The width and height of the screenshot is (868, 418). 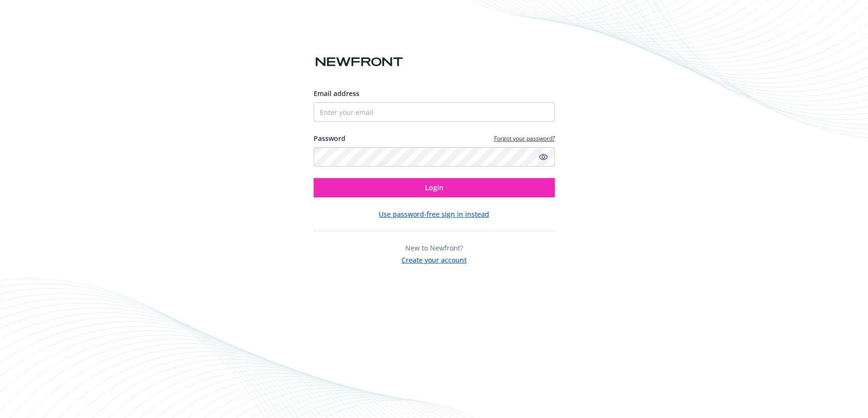 What do you see at coordinates (525, 138) in the screenshot?
I see `a: Forgot your password?` at bounding box center [525, 138].